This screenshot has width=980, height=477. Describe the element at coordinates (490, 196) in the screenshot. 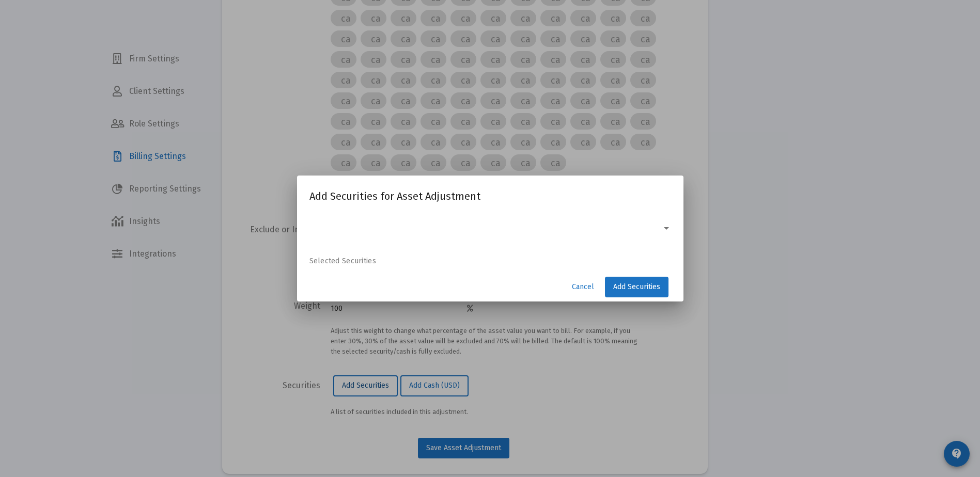

I see `h2: Add Securities for Asset Adjustment` at that location.